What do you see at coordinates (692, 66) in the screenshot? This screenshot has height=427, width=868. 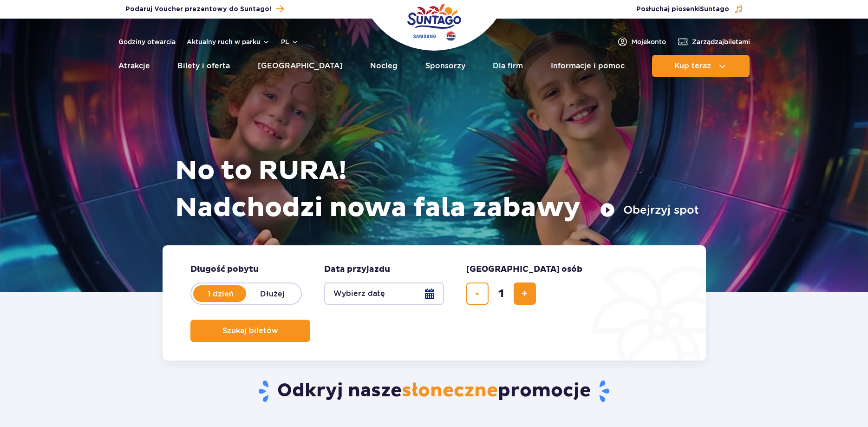 I see `span: Kup teraz` at bounding box center [692, 66].